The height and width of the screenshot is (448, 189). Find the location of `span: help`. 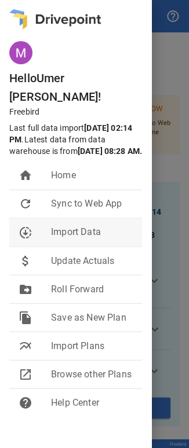

span: help is located at coordinates (25, 403).